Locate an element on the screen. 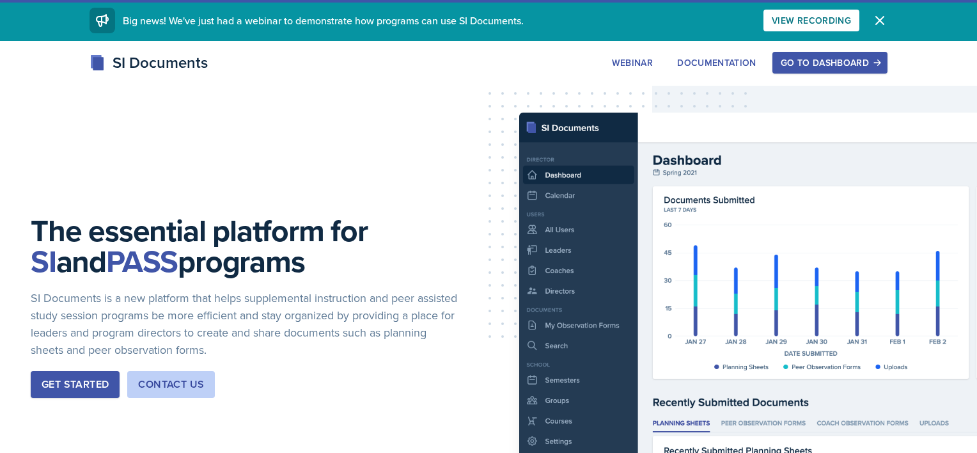 This screenshot has width=977, height=453. button: Webinar is located at coordinates (632, 63).